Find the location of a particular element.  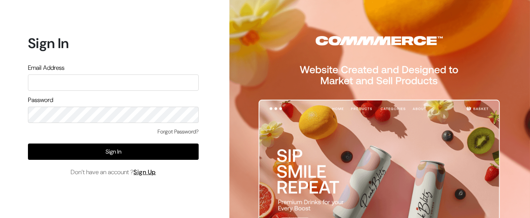

label: Email Address is located at coordinates (46, 68).